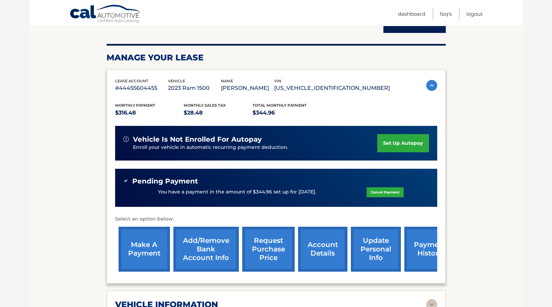 Image resolution: width=552 pixels, height=307 pixels. What do you see at coordinates (227, 81) in the screenshot?
I see `span: name` at bounding box center [227, 81].